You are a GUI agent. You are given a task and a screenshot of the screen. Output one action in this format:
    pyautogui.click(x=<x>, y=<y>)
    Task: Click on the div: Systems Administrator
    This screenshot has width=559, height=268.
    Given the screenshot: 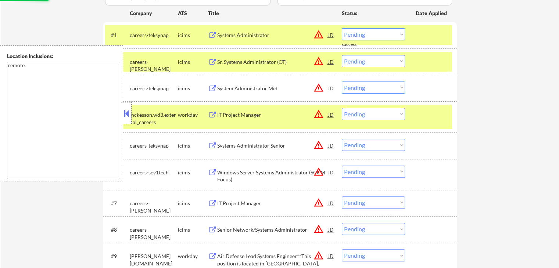 What is the action you would take?
    pyautogui.click(x=273, y=35)
    